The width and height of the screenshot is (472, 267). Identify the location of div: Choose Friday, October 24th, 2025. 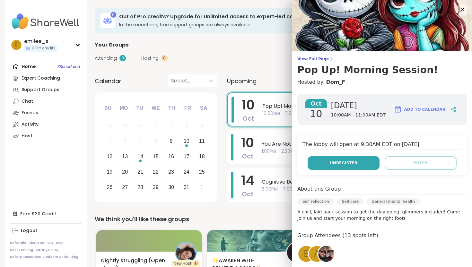
(186, 172).